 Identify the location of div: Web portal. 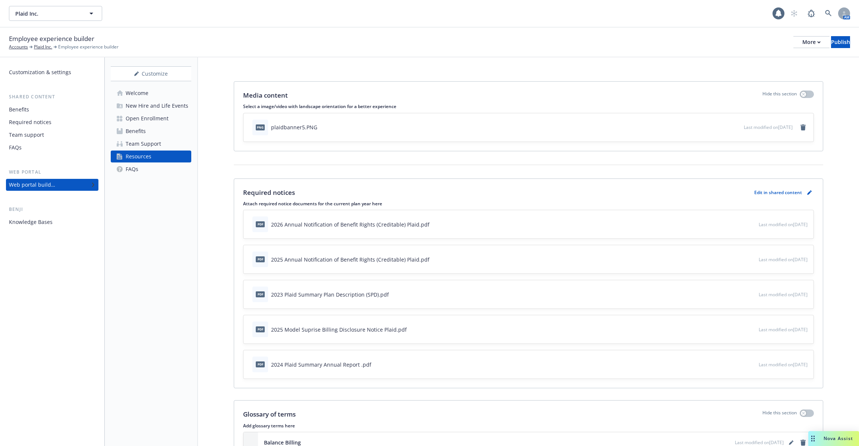
(52, 172).